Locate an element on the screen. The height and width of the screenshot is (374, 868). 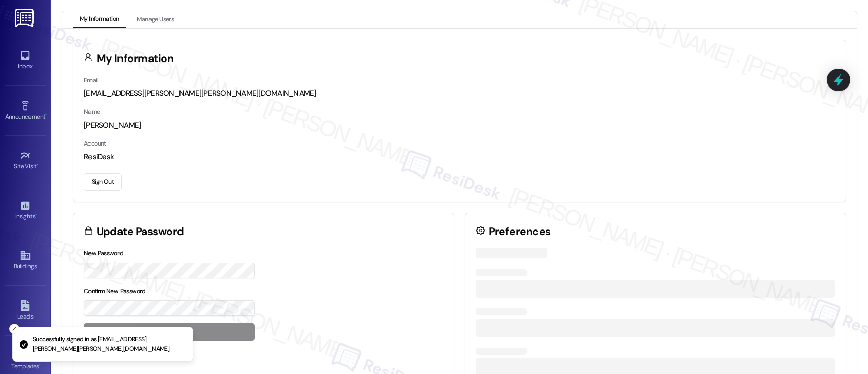
button: Close toast is located at coordinates (14, 329).